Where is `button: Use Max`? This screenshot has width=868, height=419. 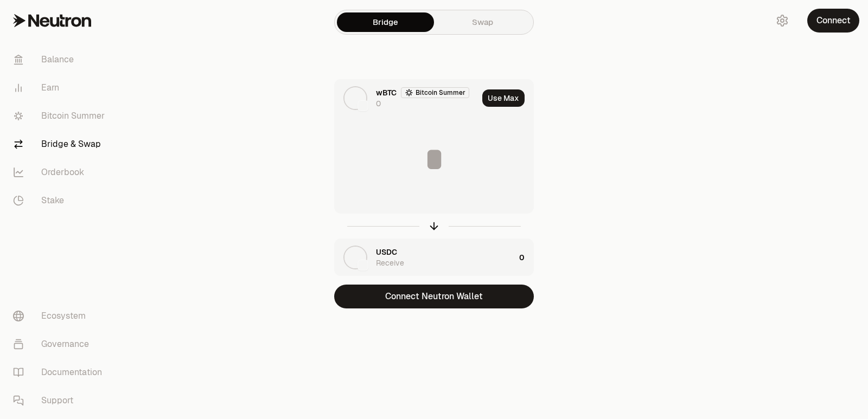 button: Use Max is located at coordinates (503, 98).